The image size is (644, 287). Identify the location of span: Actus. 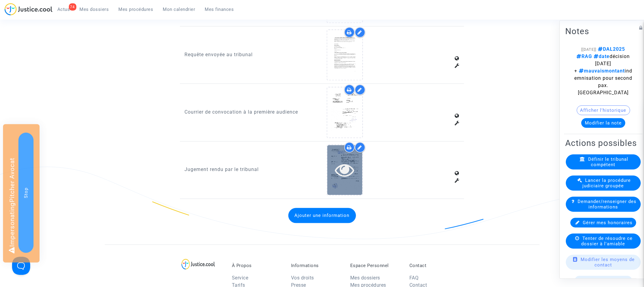
(64, 9).